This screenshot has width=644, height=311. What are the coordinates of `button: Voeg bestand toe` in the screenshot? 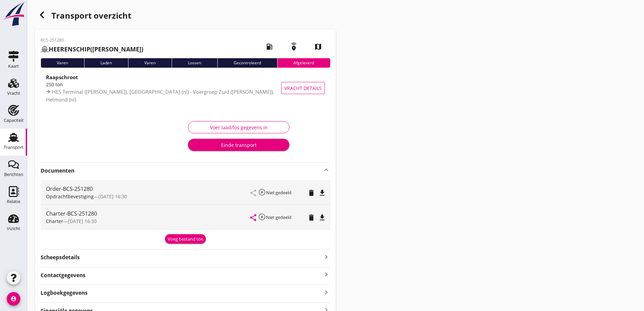 It's located at (185, 239).